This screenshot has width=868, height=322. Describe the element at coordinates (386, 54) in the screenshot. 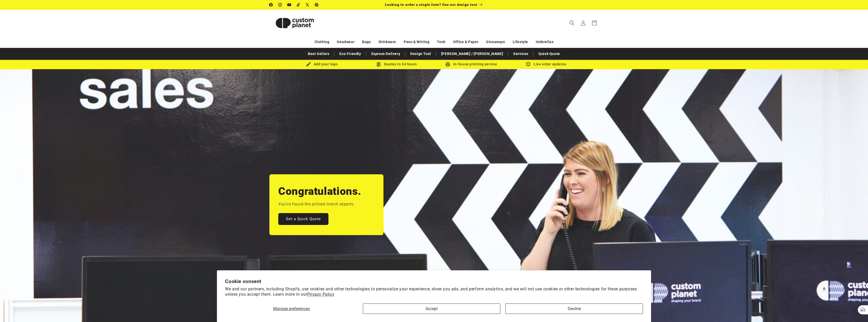

I see `a: Express Delivery` at that location.